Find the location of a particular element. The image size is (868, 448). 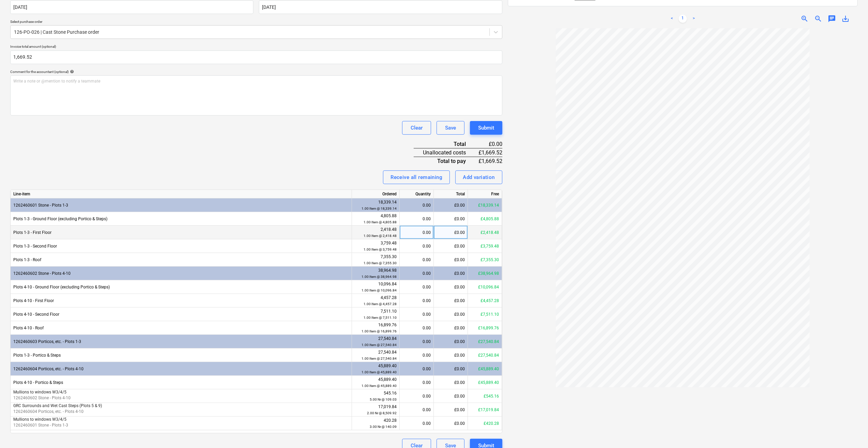

button: Add variation is located at coordinates (478, 177).